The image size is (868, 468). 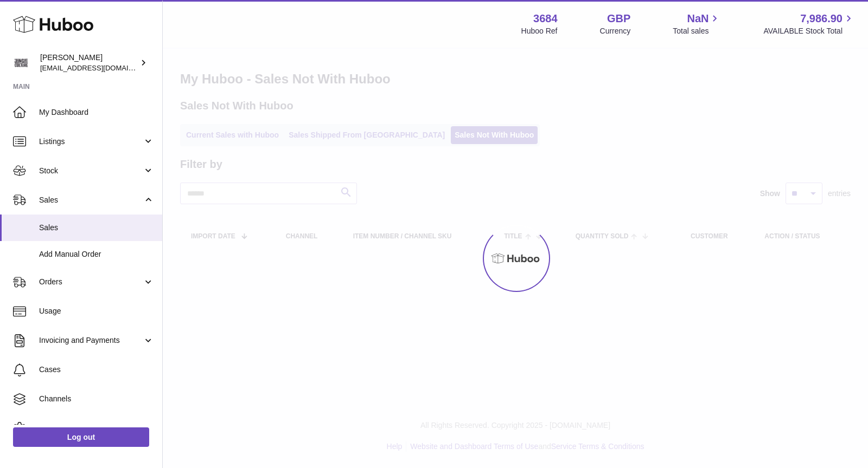 I want to click on div: Huboo Ref, so click(x=539, y=31).